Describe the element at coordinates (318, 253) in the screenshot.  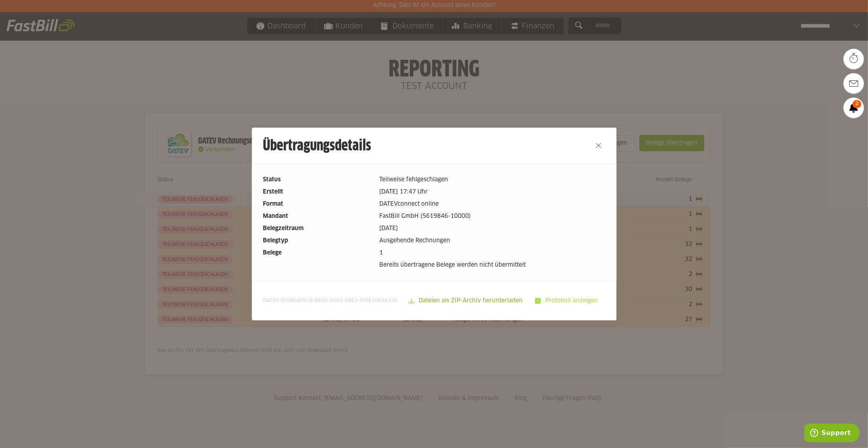
I see `dt: Belege` at that location.